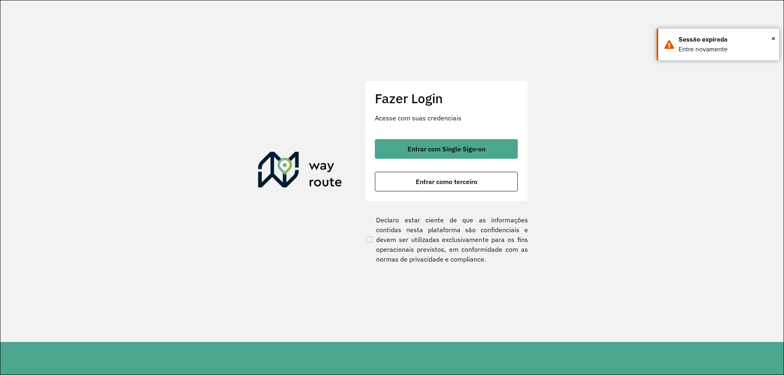 The height and width of the screenshot is (375, 784). What do you see at coordinates (446, 149) in the screenshot?
I see `span: Entrar com Single Sign-on` at bounding box center [446, 149].